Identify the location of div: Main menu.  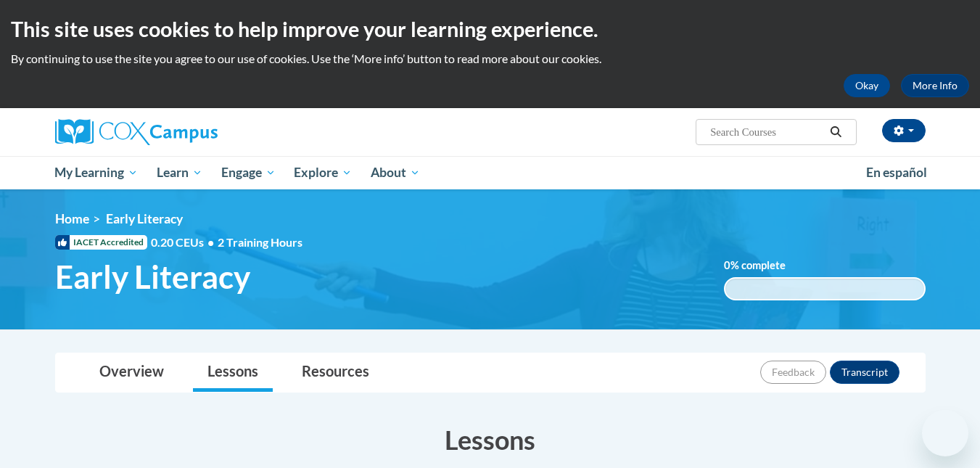
(490, 173).